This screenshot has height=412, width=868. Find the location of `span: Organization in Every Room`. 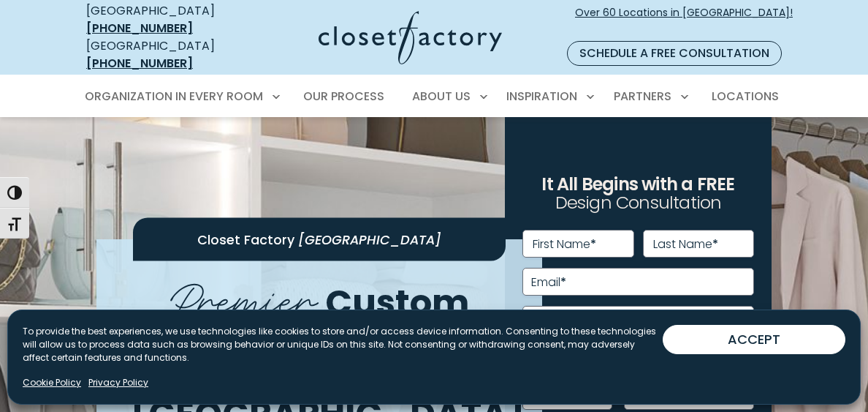

span: Organization in Every Room is located at coordinates (174, 96).